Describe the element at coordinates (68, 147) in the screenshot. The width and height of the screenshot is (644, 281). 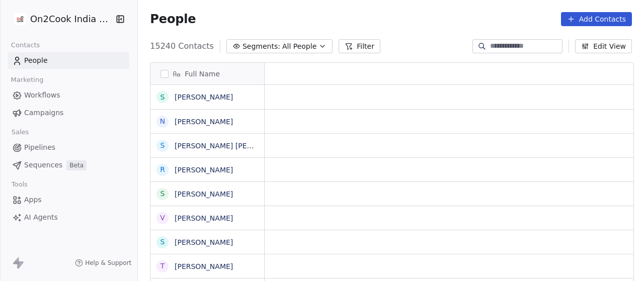
I see `a: Pipelines` at that location.